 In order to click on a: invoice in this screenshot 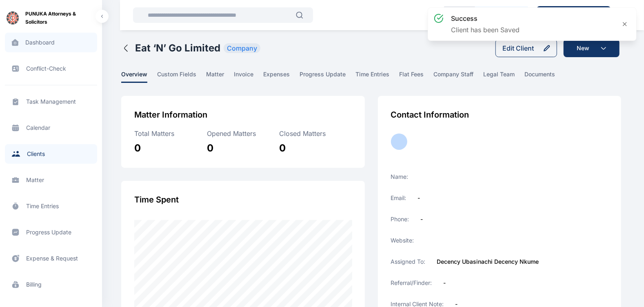, I will do `click(248, 76)`.